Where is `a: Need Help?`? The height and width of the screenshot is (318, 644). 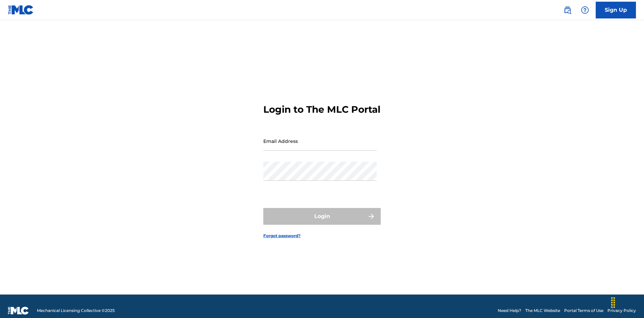
a: Need Help? is located at coordinates (510, 310).